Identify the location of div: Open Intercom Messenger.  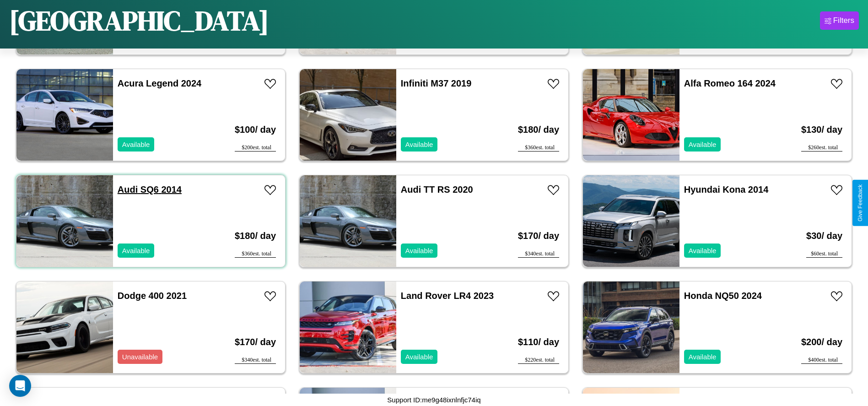
(20, 385).